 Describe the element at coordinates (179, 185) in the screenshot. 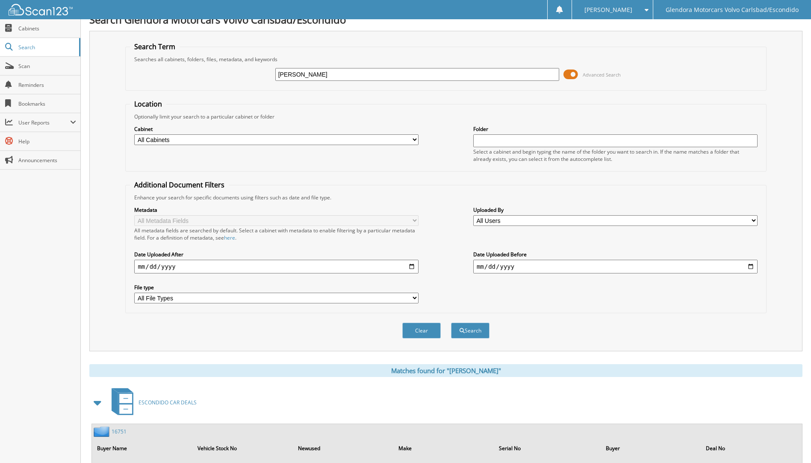

I see `legend: Additional Document Filters` at that location.